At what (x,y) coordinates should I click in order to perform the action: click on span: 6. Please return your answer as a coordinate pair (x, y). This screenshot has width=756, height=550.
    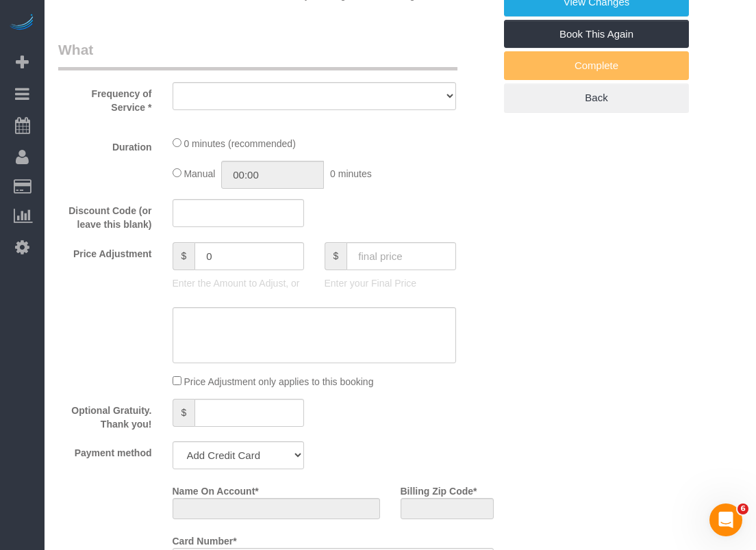
    Looking at the image, I should click on (743, 509).